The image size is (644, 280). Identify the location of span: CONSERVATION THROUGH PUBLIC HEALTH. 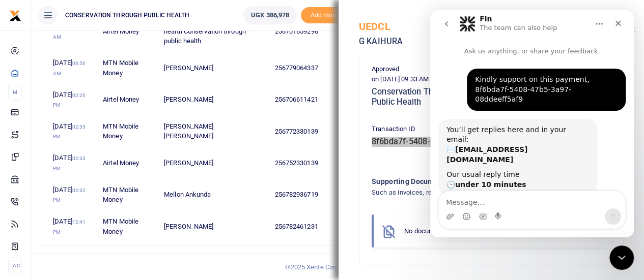
(127, 16).